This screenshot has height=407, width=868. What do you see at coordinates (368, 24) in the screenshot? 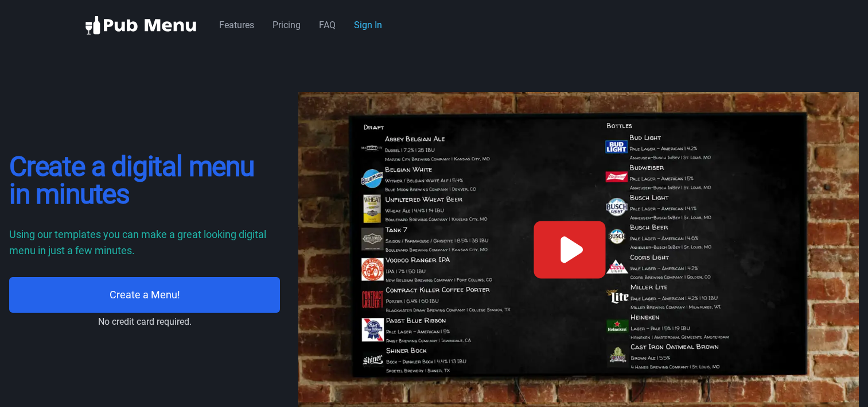
I see `a: Sign In` at bounding box center [368, 24].